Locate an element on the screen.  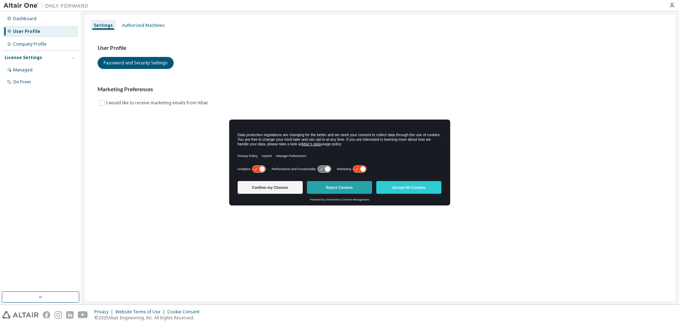
div: User Profile is located at coordinates (27, 31).